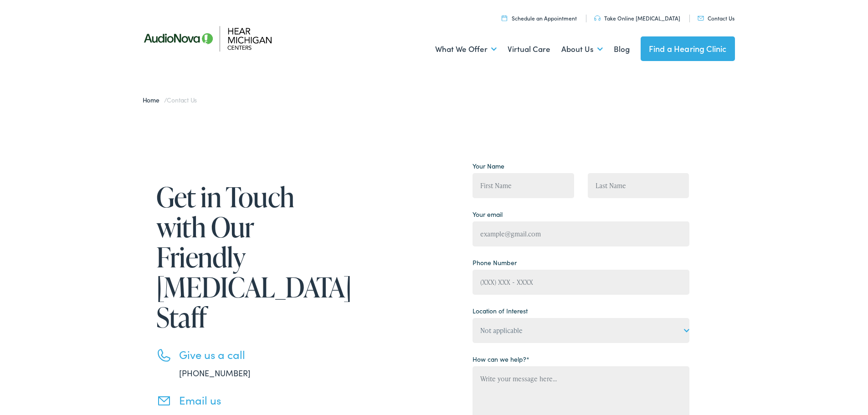 This screenshot has height=415, width=868. Describe the element at coordinates (153, 100) in the screenshot. I see `a: Home` at that location.